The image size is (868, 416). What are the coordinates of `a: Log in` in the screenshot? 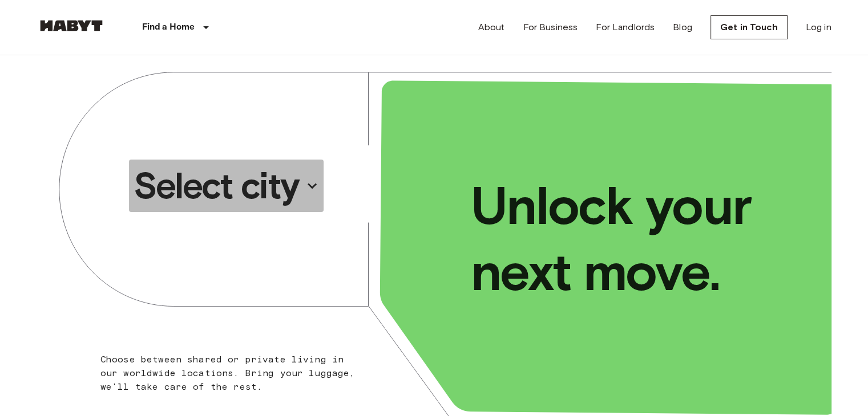 It's located at (818, 27).